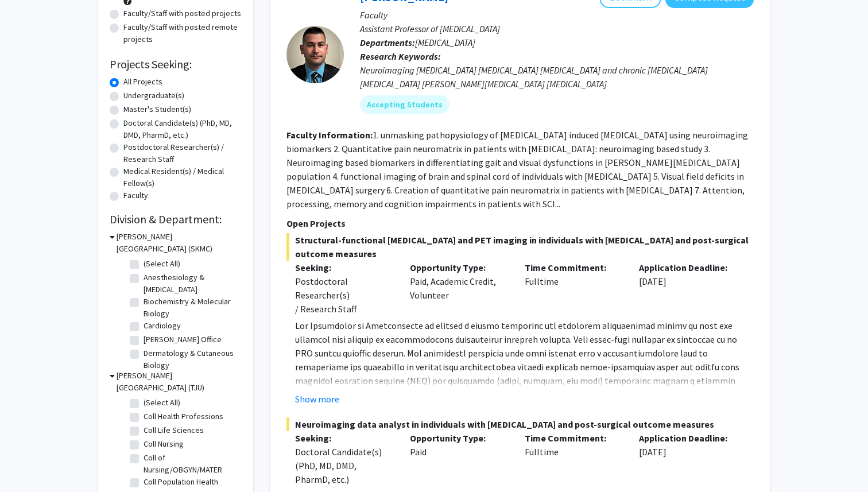 The width and height of the screenshot is (868, 492). What do you see at coordinates (183, 33) in the screenshot?
I see `label: Faculty/Staff with posted remote projects` at bounding box center [183, 33].